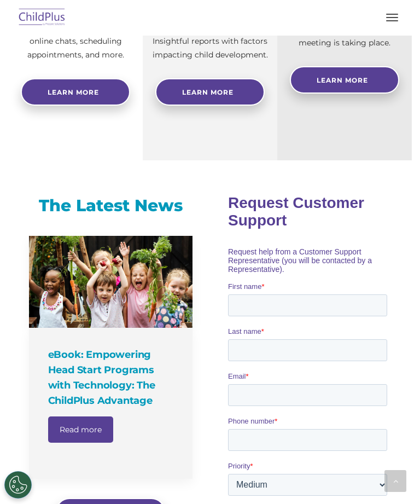 This screenshot has width=420, height=504. Describe the element at coordinates (75, 92) in the screenshot. I see `a: Learn more` at that location.